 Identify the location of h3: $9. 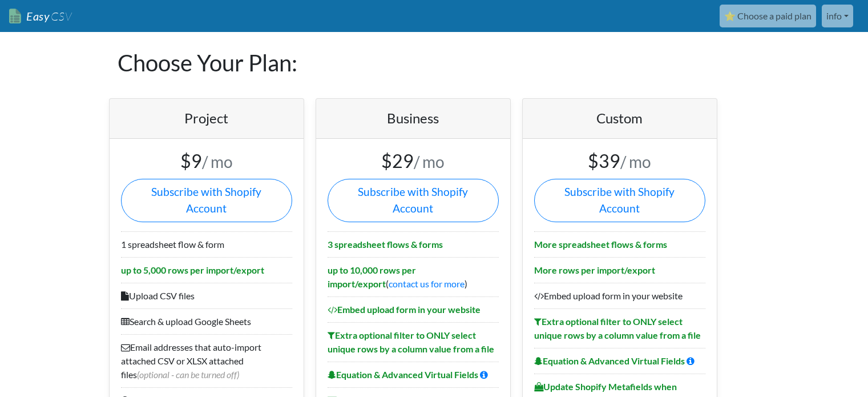
(207, 161).